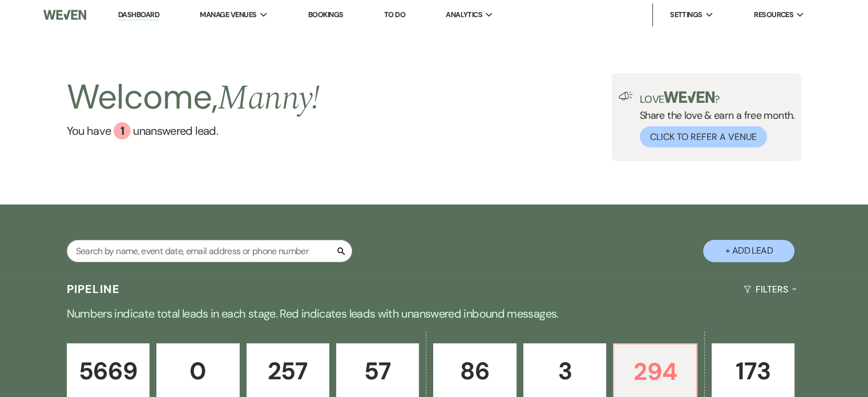 This screenshot has width=868, height=397. Describe the element at coordinates (193, 98) in the screenshot. I see `h2: Welcome,` at that location.